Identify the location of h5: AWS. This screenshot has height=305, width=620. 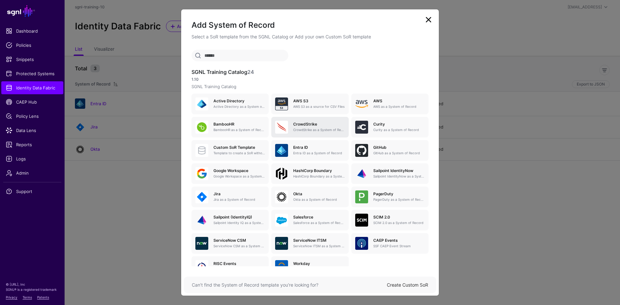
(399, 101).